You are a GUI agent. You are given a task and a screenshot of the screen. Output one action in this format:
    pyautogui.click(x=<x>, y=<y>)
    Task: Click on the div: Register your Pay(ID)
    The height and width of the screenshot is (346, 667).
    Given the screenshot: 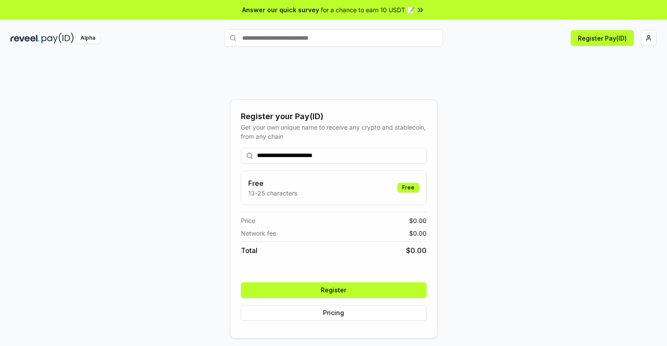 What is the action you would take?
    pyautogui.click(x=333, y=117)
    